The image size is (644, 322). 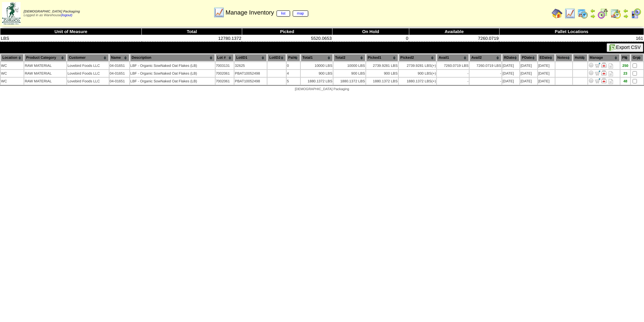 What do you see at coordinates (224, 66) in the screenshot?
I see `td: 7003131` at bounding box center [224, 66].